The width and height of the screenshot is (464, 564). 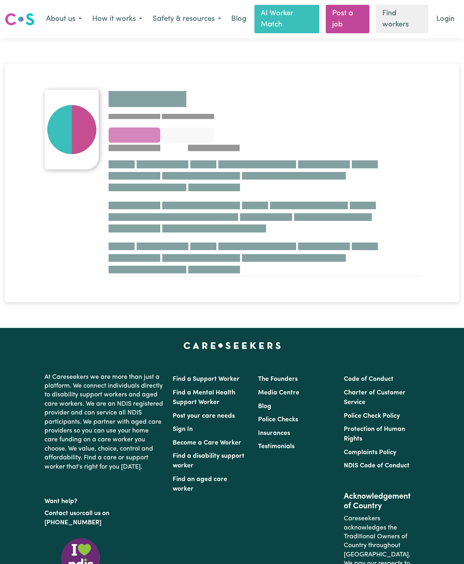 I want to click on a: Post your care needs, so click(x=204, y=416).